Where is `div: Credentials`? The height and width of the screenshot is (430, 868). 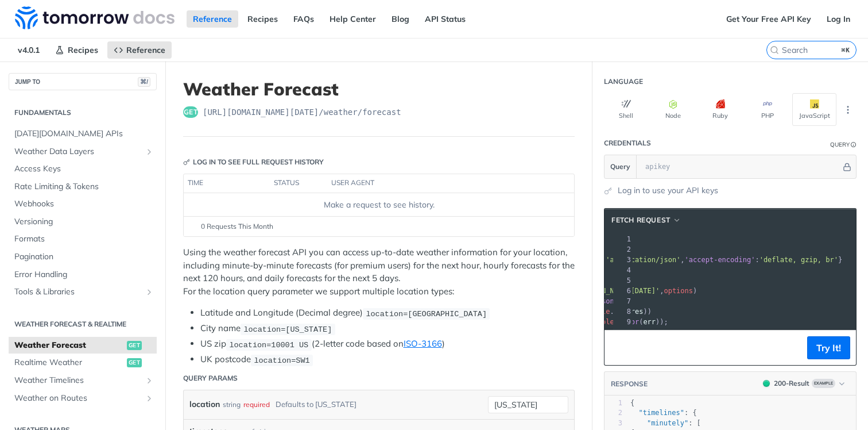
div: Credentials is located at coordinates (627, 143).